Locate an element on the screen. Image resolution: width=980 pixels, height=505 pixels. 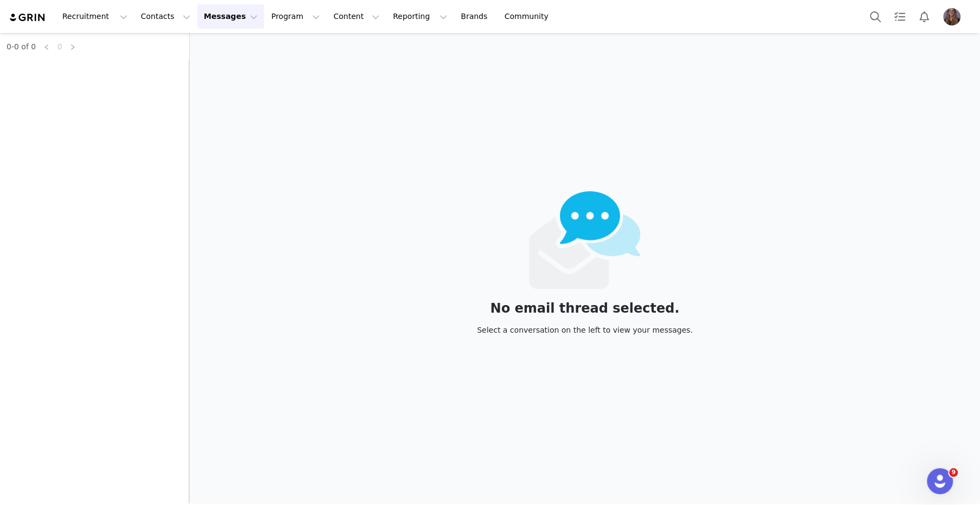
div: Select a conversation on the left to view your messages. is located at coordinates (585, 330).